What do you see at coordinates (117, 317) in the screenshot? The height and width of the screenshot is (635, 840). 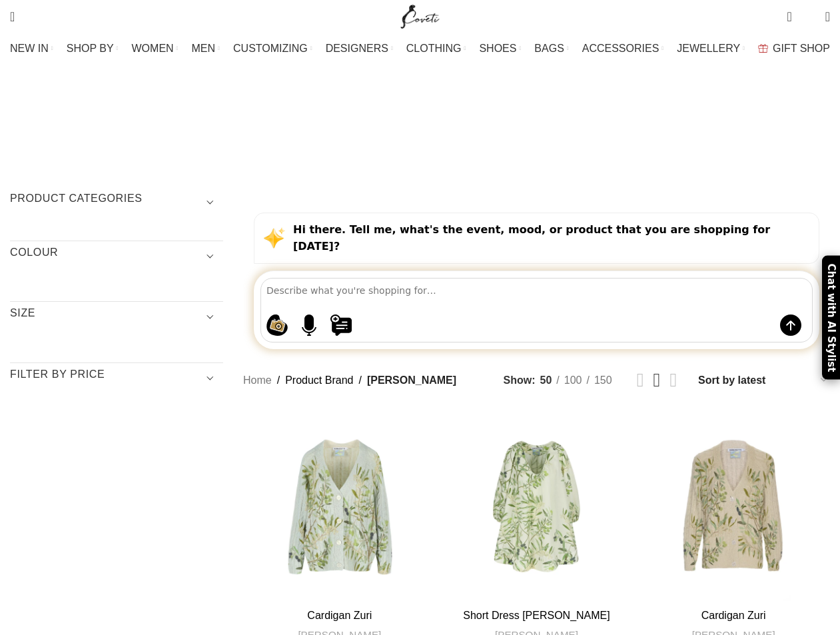 I see `h3: SIZE` at bounding box center [117, 317].